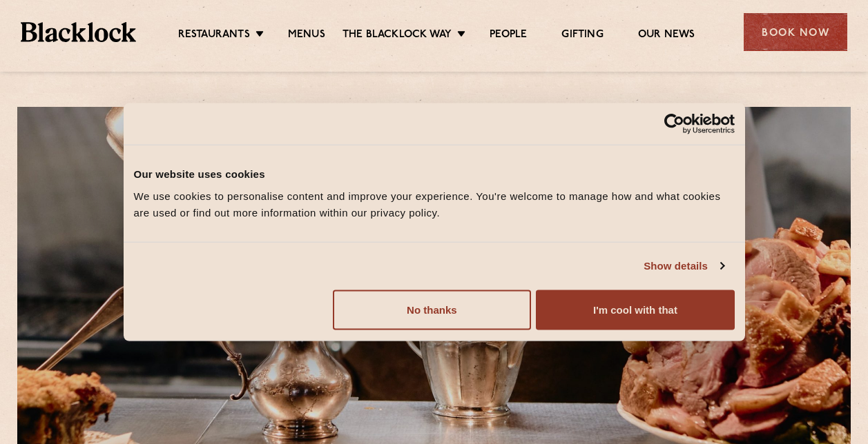 The image size is (868, 444). What do you see at coordinates (666, 36) in the screenshot?
I see `a: Our News` at bounding box center [666, 36].